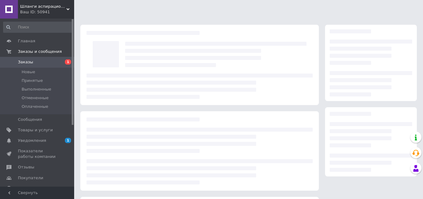 The width and height of the screenshot is (423, 199). What do you see at coordinates (38, 27) in the screenshot?
I see `input: Поиск` at bounding box center [38, 27].